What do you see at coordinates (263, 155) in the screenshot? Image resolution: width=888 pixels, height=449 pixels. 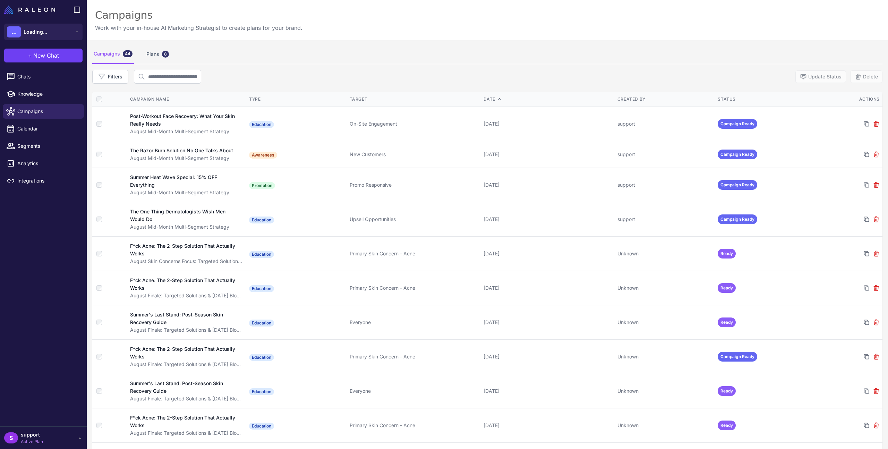 I see `span: Awareness` at bounding box center [263, 155].